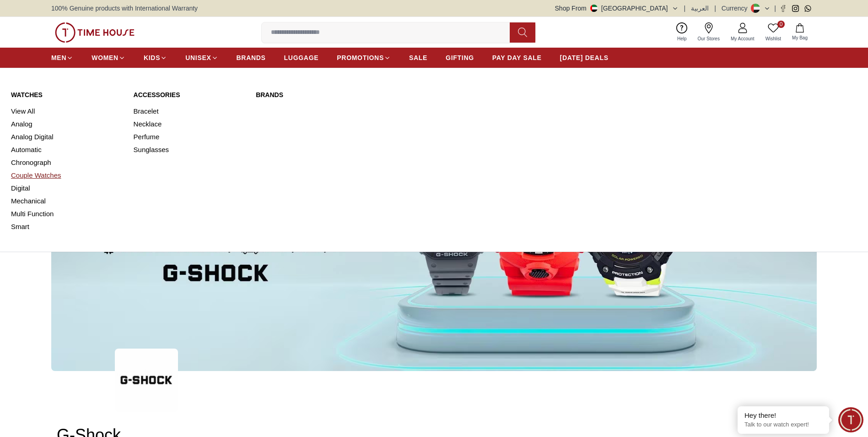 Image resolution: width=868 pixels, height=437 pixels. Describe the element at coordinates (682, 39) in the screenshot. I see `span: Help` at that location.